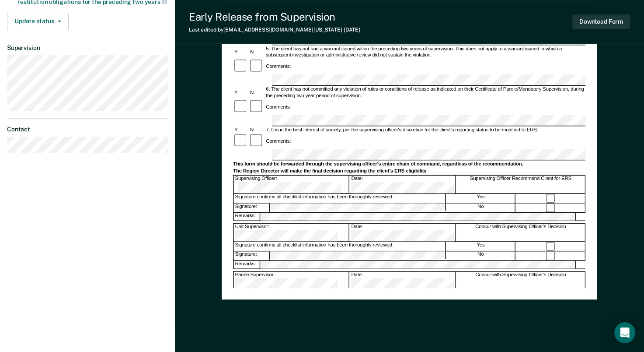 This screenshot has height=352, width=644. What do you see at coordinates (38, 22) in the screenshot?
I see `button: Update status` at bounding box center [38, 22].